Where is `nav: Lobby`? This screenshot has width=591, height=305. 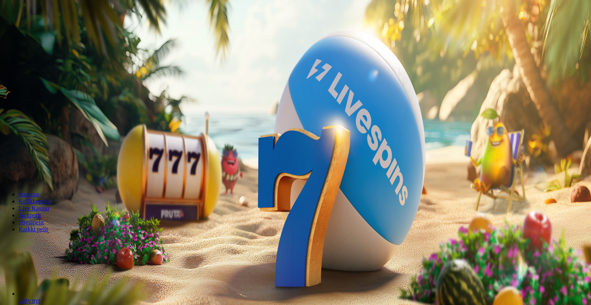
nav: Lobby is located at coordinates (295, 205).